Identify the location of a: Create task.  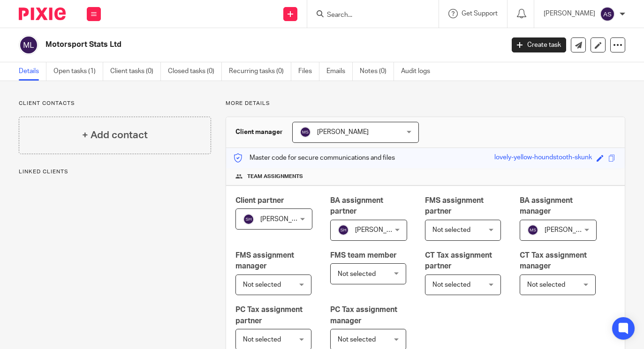
(539, 45).